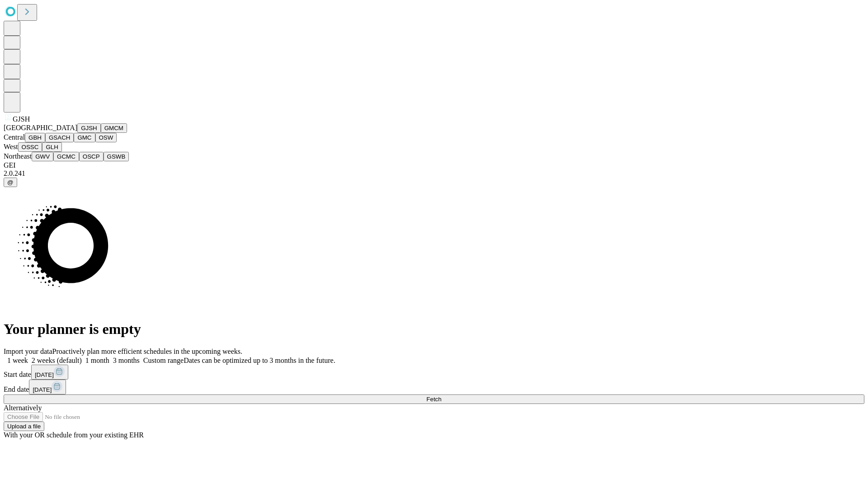  What do you see at coordinates (18, 360) in the screenshot?
I see `span: 1 week` at bounding box center [18, 360].